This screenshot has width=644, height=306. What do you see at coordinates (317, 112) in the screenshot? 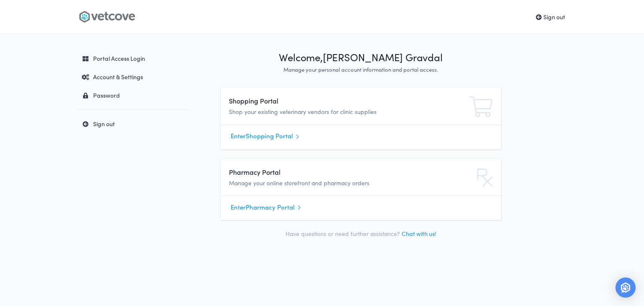
I see `p: Shop your existing veterinary vendors for clinic supplies` at bounding box center [317, 112].